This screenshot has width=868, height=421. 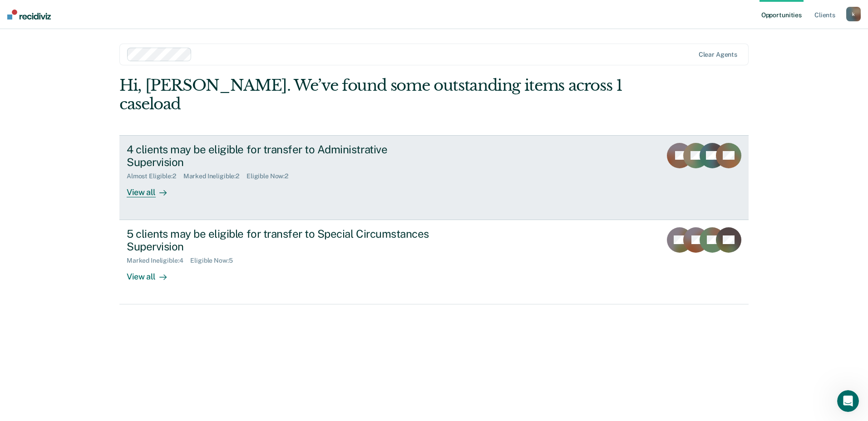 What do you see at coordinates (215, 176) in the screenshot?
I see `div: Marked Ineligible : 2` at bounding box center [215, 176].